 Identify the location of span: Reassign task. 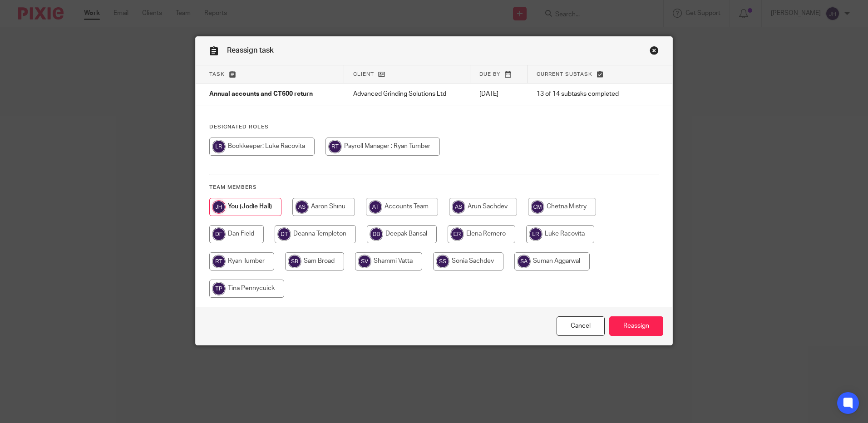
(250, 51).